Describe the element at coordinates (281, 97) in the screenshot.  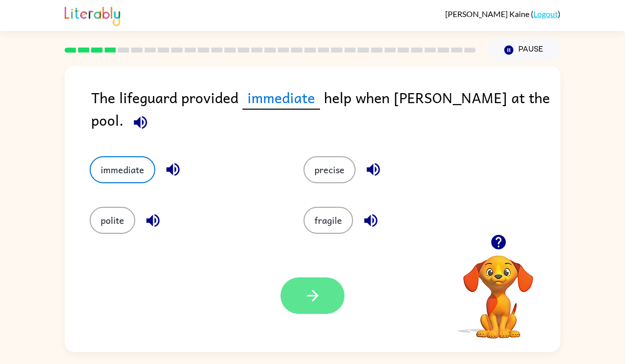
I see `span: immediate` at that location.